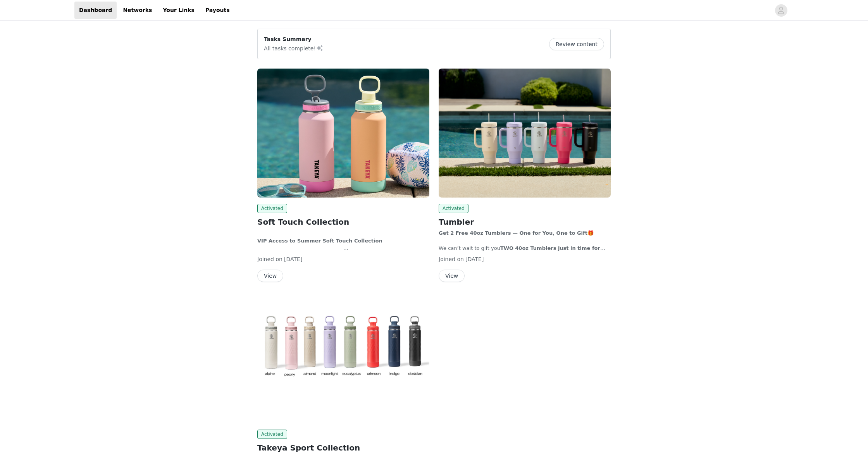  I want to click on button: Review content, so click(576, 45).